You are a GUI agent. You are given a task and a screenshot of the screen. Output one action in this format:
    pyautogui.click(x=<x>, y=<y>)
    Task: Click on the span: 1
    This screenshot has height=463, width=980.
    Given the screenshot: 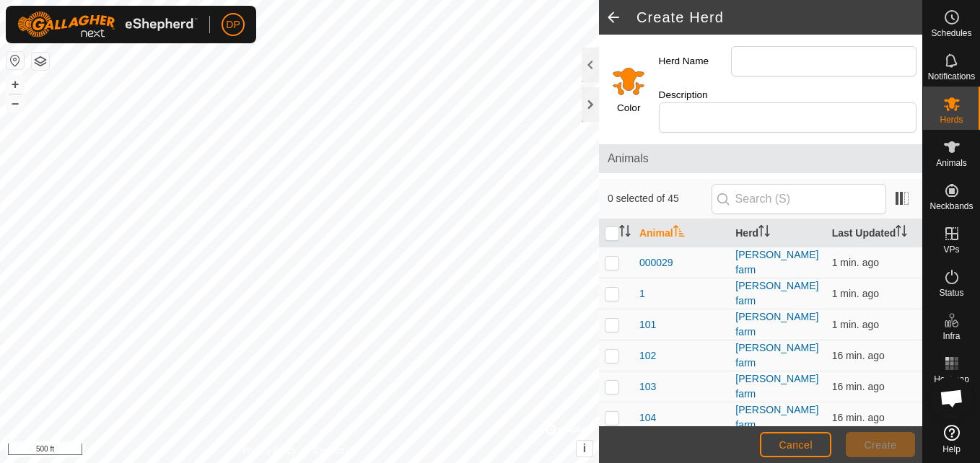 What is the action you would take?
    pyautogui.click(x=642, y=294)
    